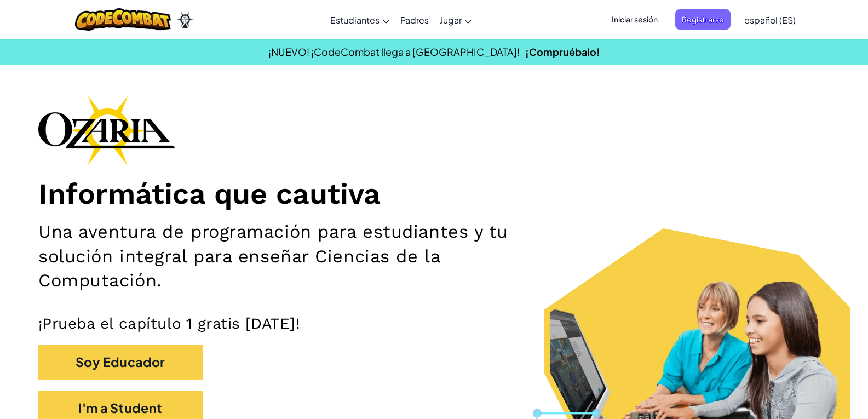 The image size is (868, 419). I want to click on span: Jugar, so click(451, 20).